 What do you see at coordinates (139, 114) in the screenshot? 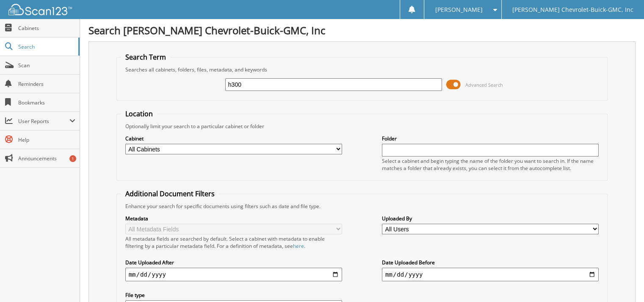
I see `legend: Location` at bounding box center [139, 114].